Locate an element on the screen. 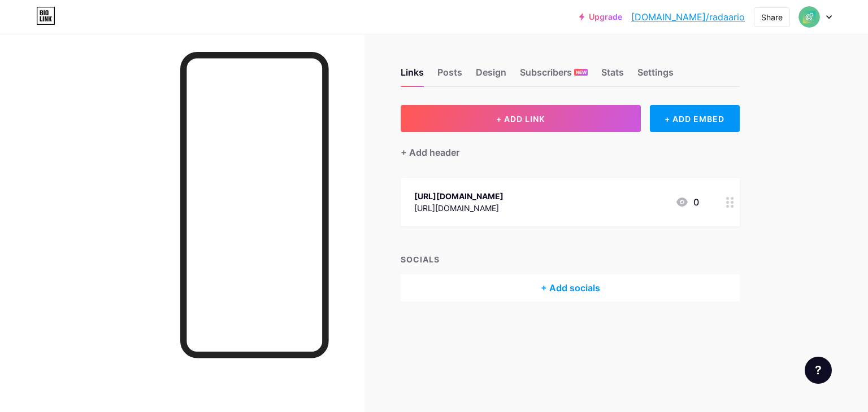 The height and width of the screenshot is (412, 868). div: Subscribers is located at coordinates (554, 75).